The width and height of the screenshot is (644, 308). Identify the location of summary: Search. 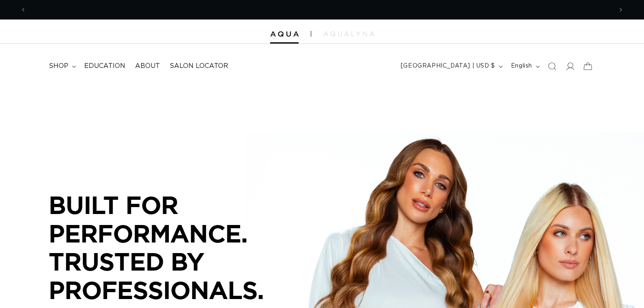
(552, 66).